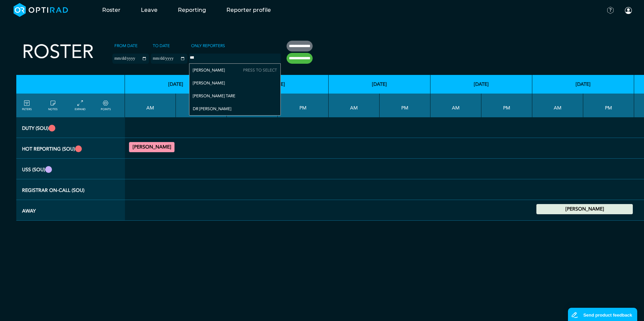 The height and width of the screenshot is (321, 644). Describe the element at coordinates (70, 127) in the screenshot. I see `th: Duty (SOU)` at that location.